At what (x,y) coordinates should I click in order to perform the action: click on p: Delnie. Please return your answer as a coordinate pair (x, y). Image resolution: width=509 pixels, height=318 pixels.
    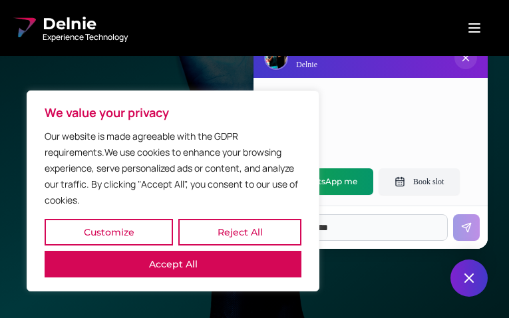
    Looking at the image, I should click on (313, 65).